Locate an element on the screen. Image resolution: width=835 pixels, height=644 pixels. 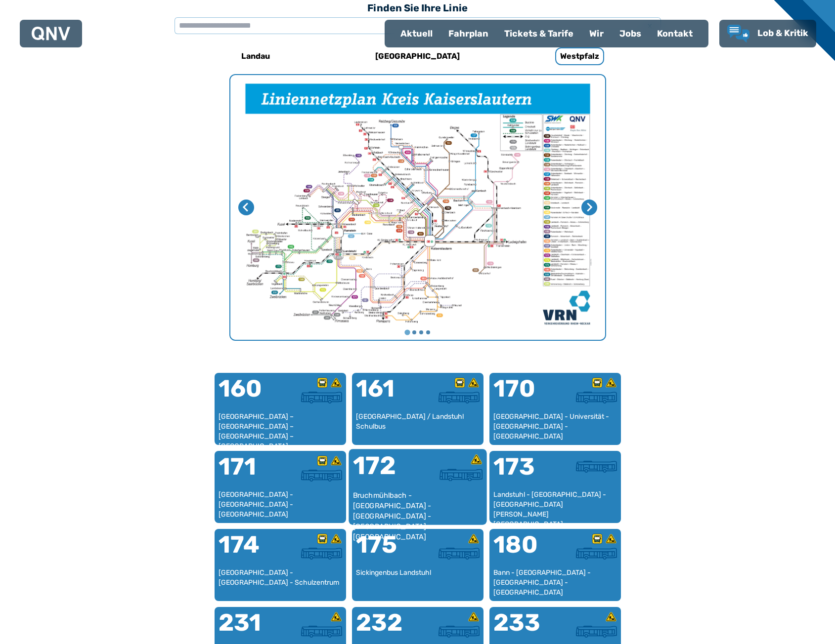
a: Jobs is located at coordinates (630, 34).